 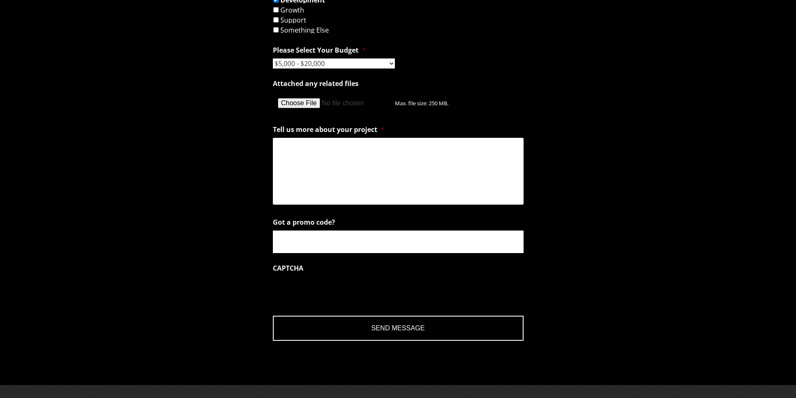 I want to click on div: Chat Widget, so click(x=775, y=378).